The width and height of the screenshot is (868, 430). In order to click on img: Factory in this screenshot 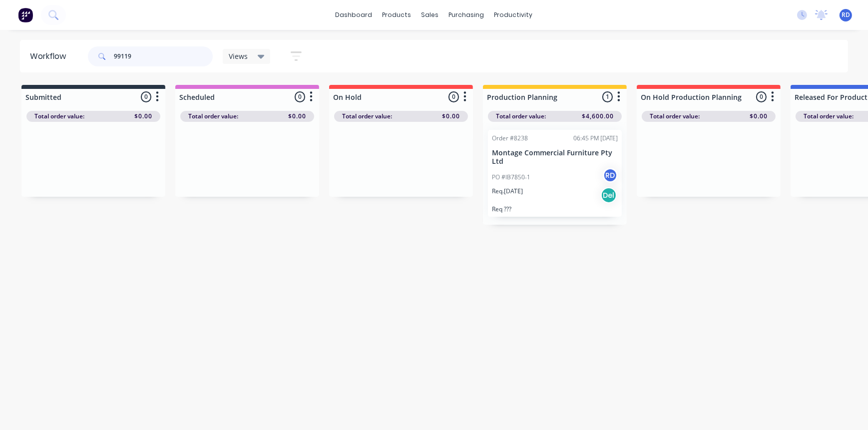, I will do `click(25, 15)`.